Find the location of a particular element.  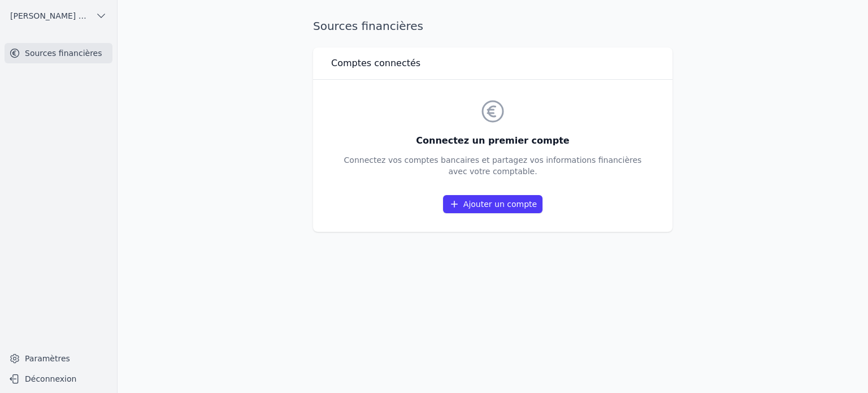

h3: Connectez un premier compte is located at coordinates (493, 141).